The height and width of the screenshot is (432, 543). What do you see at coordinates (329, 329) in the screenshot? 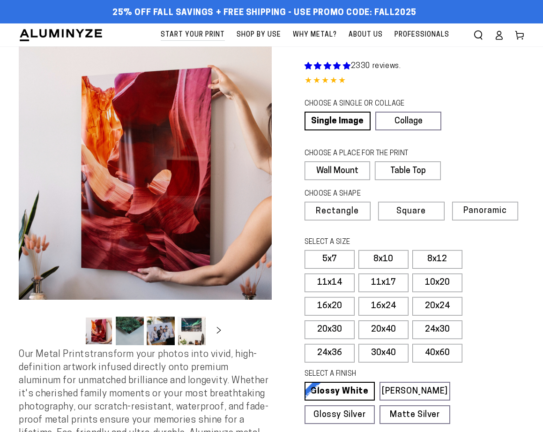
I see `label: 20x30` at bounding box center [329, 329].